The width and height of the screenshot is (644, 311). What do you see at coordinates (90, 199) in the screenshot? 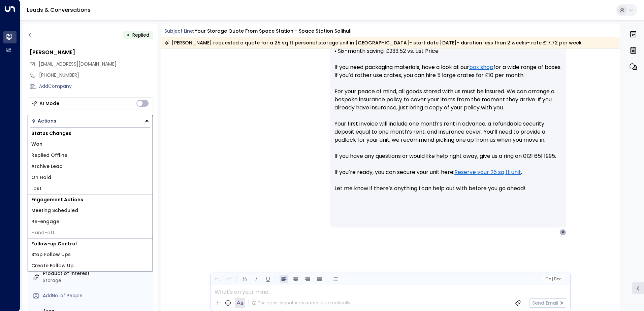
I see `h1: Engagement Actions` at bounding box center [90, 199].